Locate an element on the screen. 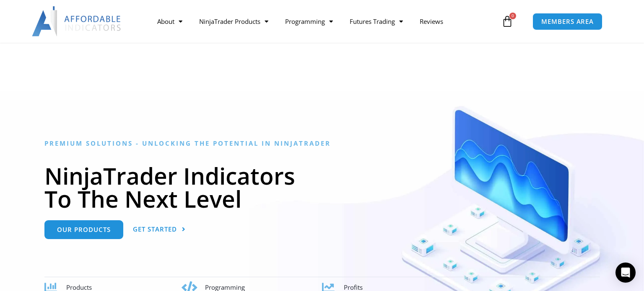 The height and width of the screenshot is (291, 644). span: MEMBERS AREA is located at coordinates (567, 22).